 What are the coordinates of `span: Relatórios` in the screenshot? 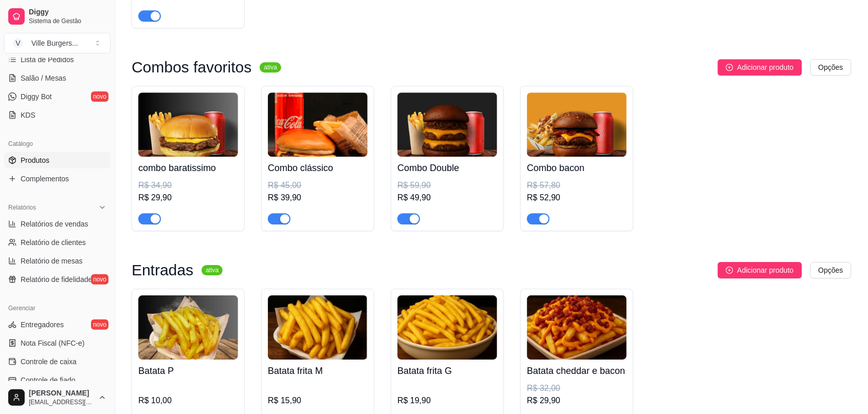 It's located at (22, 208).